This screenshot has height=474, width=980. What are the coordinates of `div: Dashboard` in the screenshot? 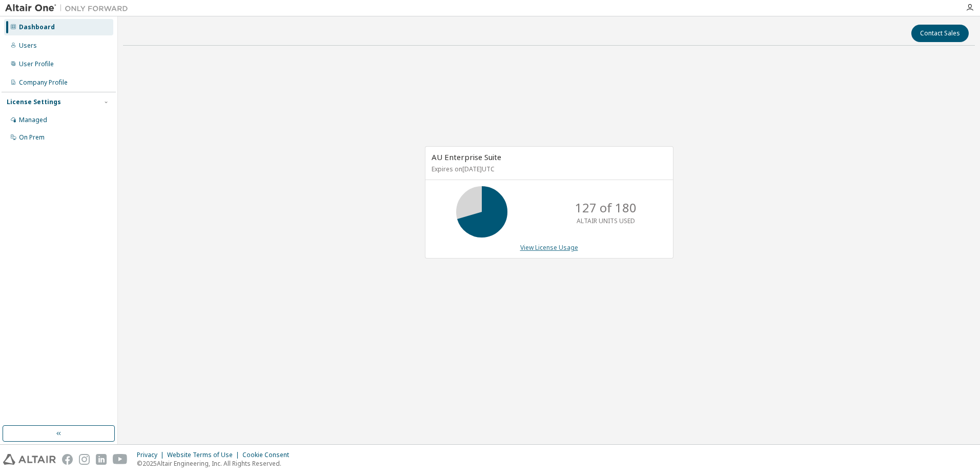 It's located at (37, 27).